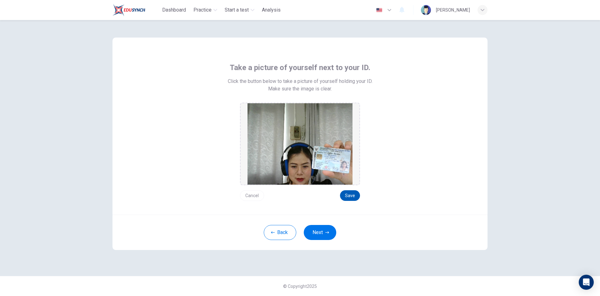  Describe the element at coordinates (252, 195) in the screenshot. I see `button: Cancel` at that location.